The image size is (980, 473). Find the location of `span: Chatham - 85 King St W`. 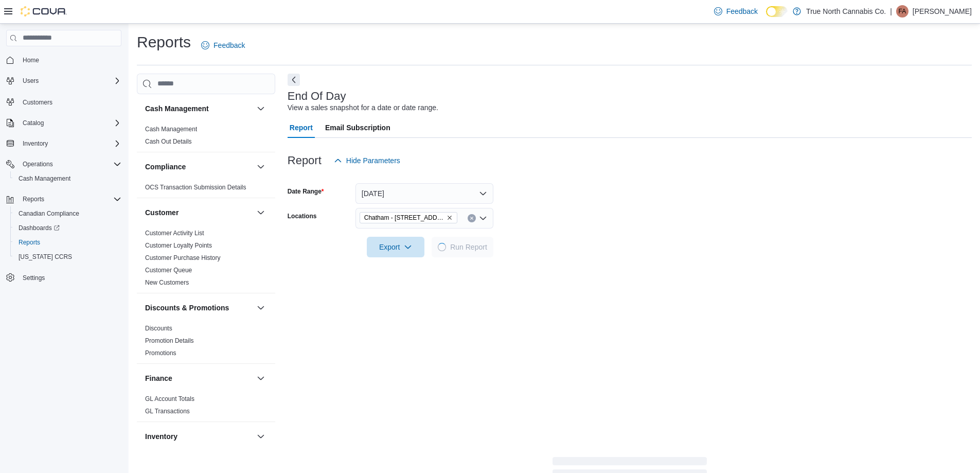

span: Chatham - 85 King St W is located at coordinates (408, 218).